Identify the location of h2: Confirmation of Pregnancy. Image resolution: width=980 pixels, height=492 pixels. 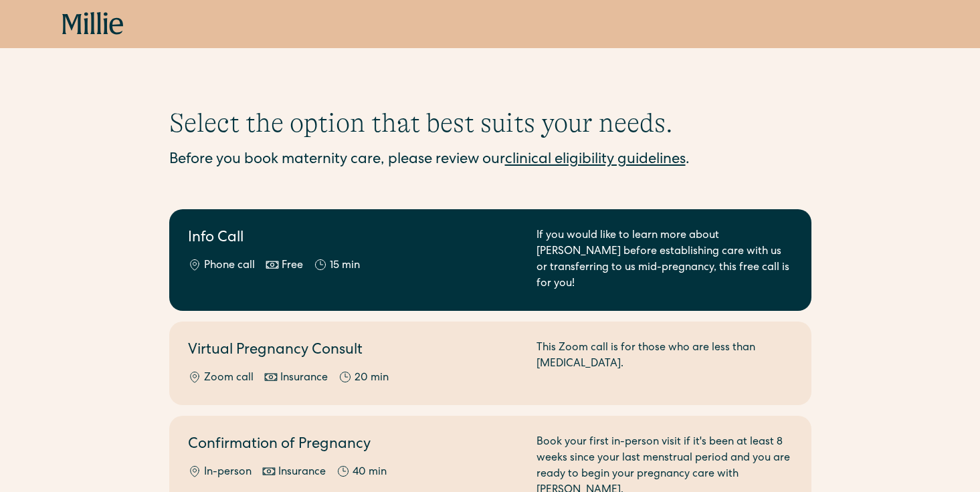
(354, 446).